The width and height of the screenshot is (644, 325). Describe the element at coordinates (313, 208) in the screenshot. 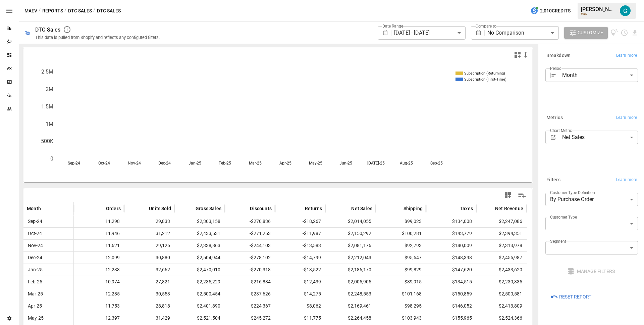

I see `span: Returns` at that location.